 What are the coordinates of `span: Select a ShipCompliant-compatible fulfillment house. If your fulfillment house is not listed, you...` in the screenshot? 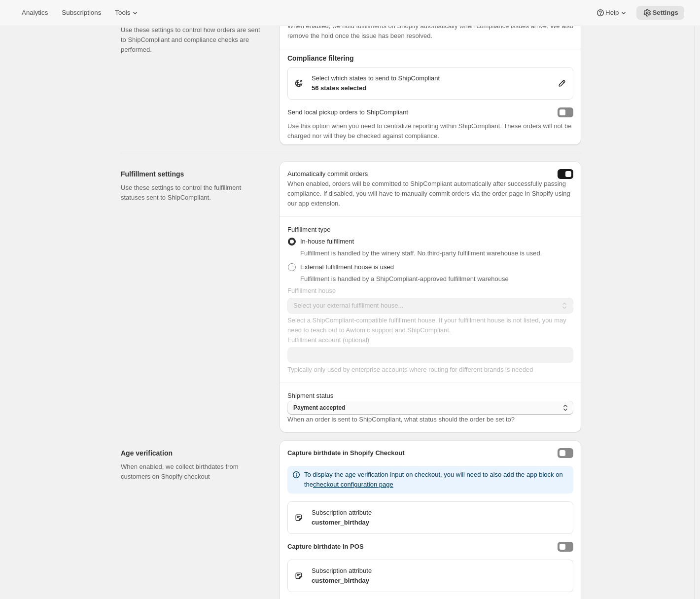 It's located at (427, 325).